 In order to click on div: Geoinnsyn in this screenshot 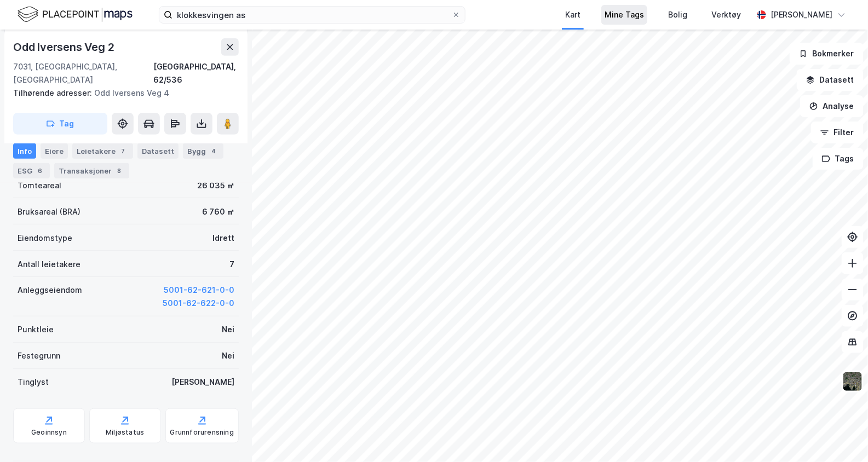, I will do `click(49, 432)`.